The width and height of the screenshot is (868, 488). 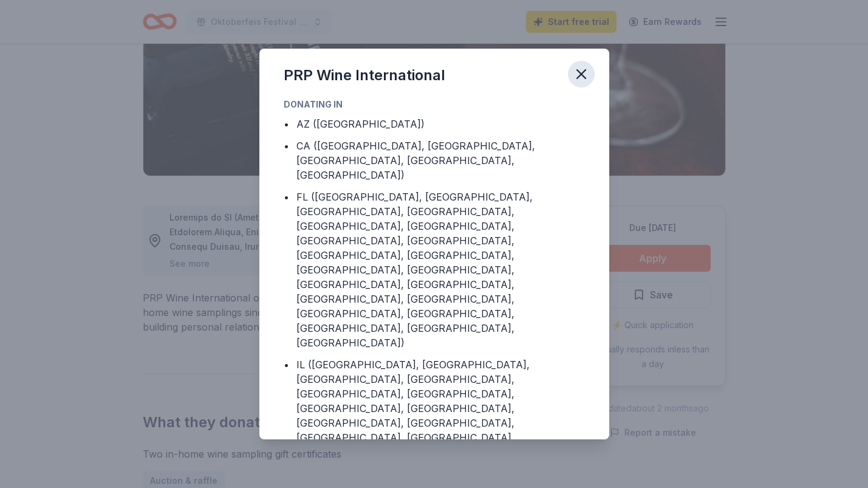 What do you see at coordinates (364, 75) in the screenshot?
I see `div: PRP Wine International` at bounding box center [364, 75].